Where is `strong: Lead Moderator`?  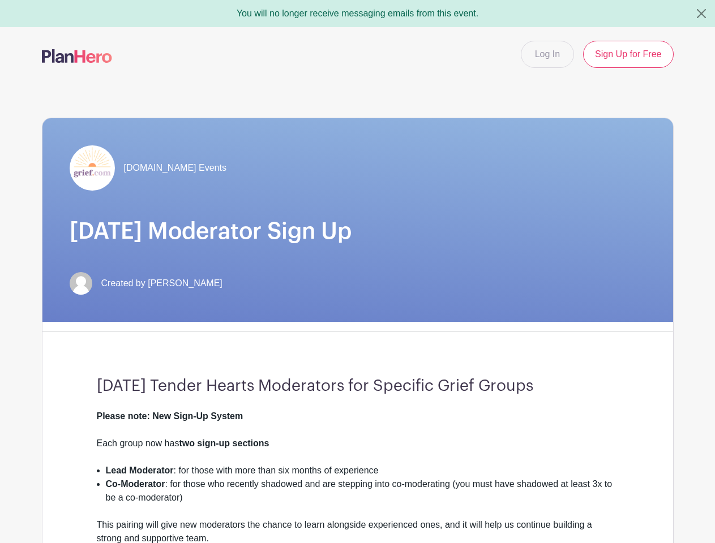
strong: Lead Moderator is located at coordinates (140, 470).